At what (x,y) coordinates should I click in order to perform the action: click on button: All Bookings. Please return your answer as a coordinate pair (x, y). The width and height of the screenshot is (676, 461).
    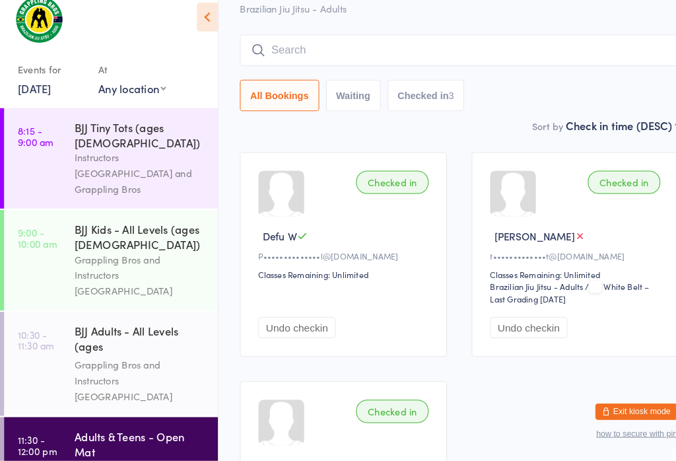
    Looking at the image, I should click on (270, 108).